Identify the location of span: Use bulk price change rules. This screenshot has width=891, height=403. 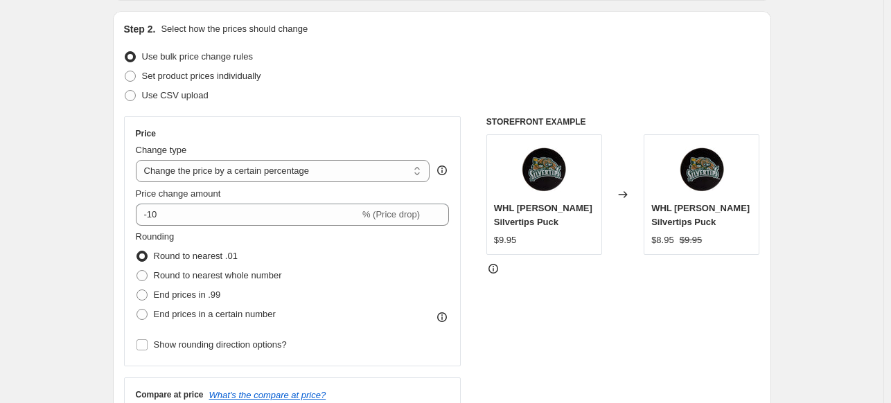
(197, 56).